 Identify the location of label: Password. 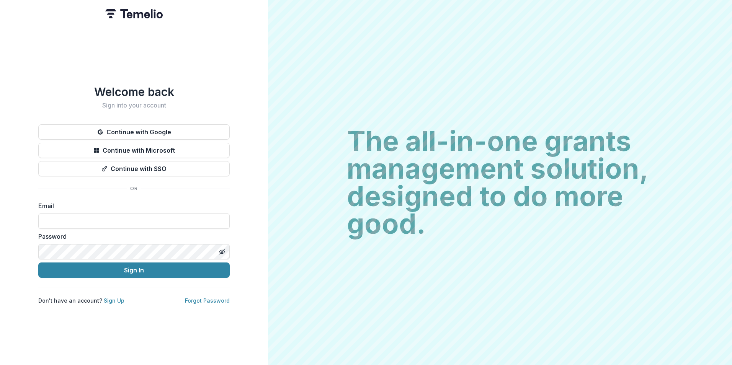
(132, 237).